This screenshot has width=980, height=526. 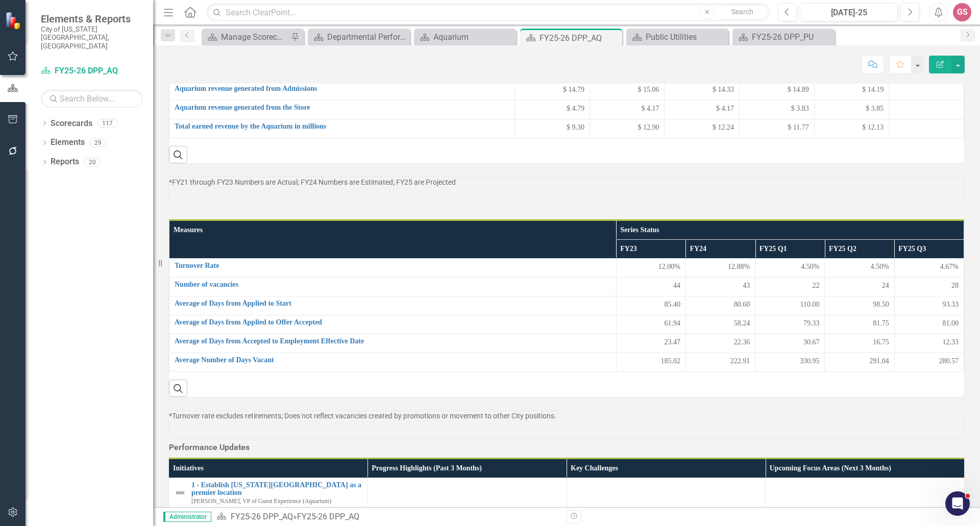 I want to click on a: Aquarium revenue generated from Admissions, so click(x=342, y=88).